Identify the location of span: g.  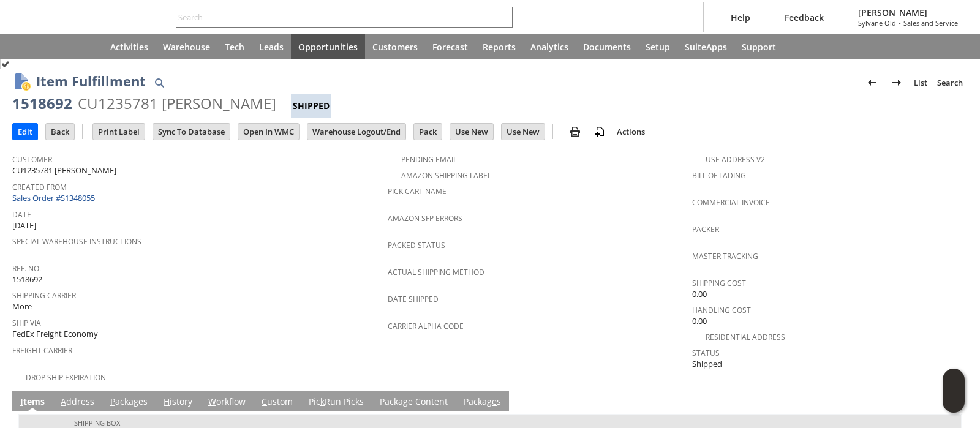
(405, 401).